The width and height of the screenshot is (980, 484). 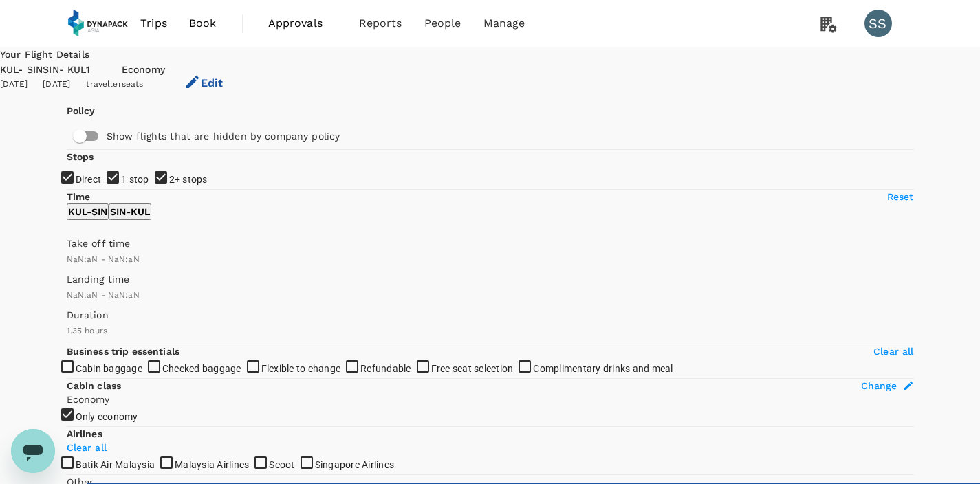 What do you see at coordinates (203, 23) in the screenshot?
I see `span: Book` at bounding box center [203, 23].